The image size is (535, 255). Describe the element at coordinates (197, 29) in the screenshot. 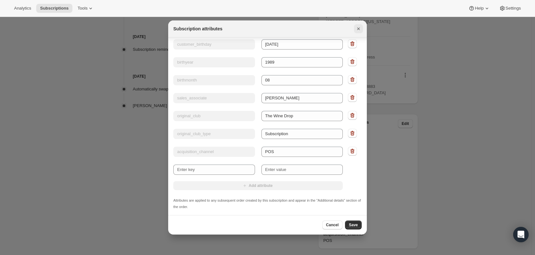

I see `h2: Subscription attributes` at that location.